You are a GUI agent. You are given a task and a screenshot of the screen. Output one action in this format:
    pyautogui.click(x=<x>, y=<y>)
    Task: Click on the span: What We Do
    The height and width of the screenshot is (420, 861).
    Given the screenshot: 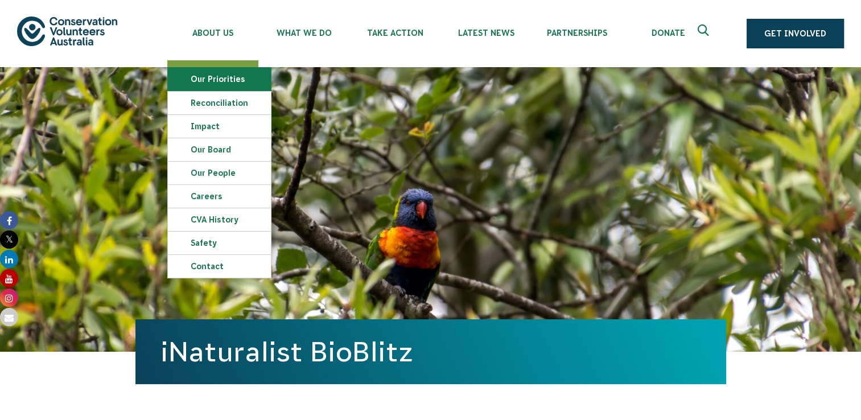 What is the action you would take?
    pyautogui.click(x=304, y=33)
    